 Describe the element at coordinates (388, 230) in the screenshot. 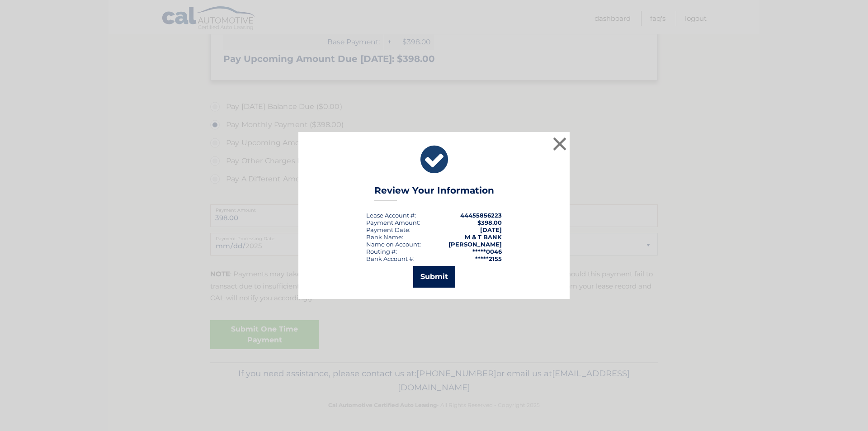

I see `span: Payment Date` at that location.